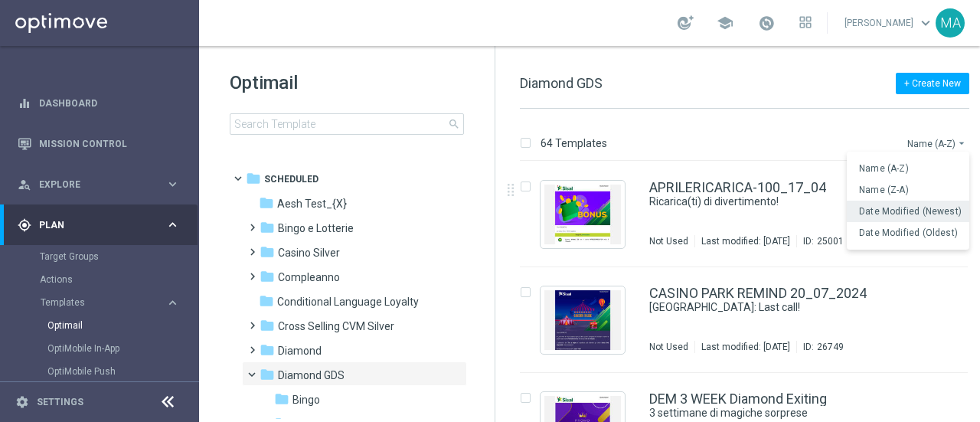  What do you see at coordinates (110, 102) in the screenshot?
I see `a: Dashboard` at bounding box center [110, 102].